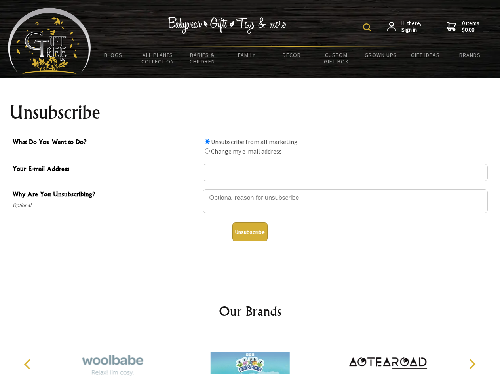 The height and width of the screenshot is (380, 500). What do you see at coordinates (471, 30) in the screenshot?
I see `strong: $0.00` at bounding box center [471, 30].